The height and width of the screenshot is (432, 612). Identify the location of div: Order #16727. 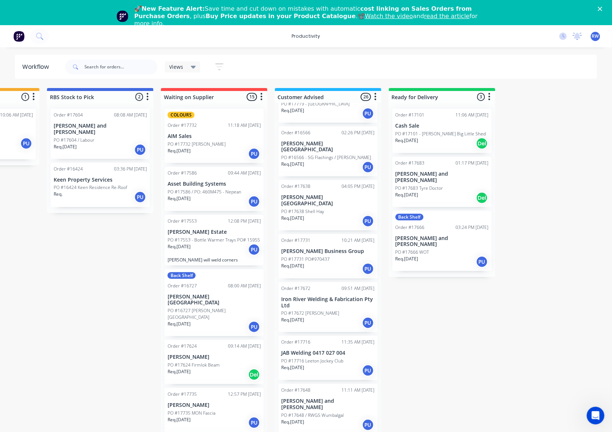
(182, 286).